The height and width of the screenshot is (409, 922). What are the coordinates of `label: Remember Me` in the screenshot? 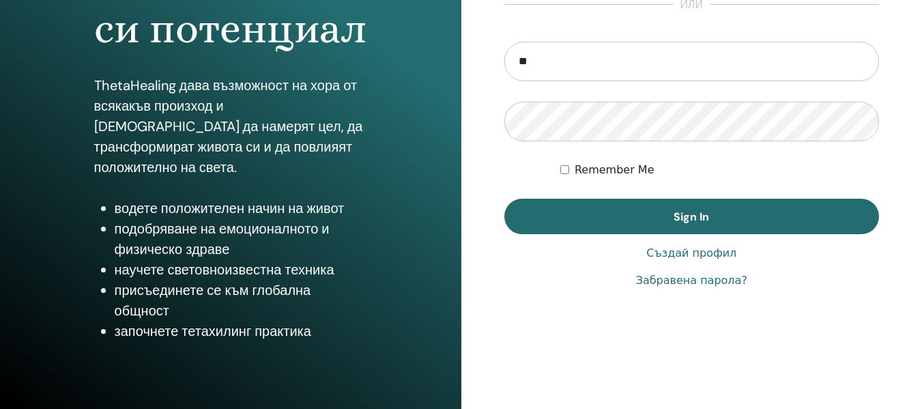 It's located at (614, 170).